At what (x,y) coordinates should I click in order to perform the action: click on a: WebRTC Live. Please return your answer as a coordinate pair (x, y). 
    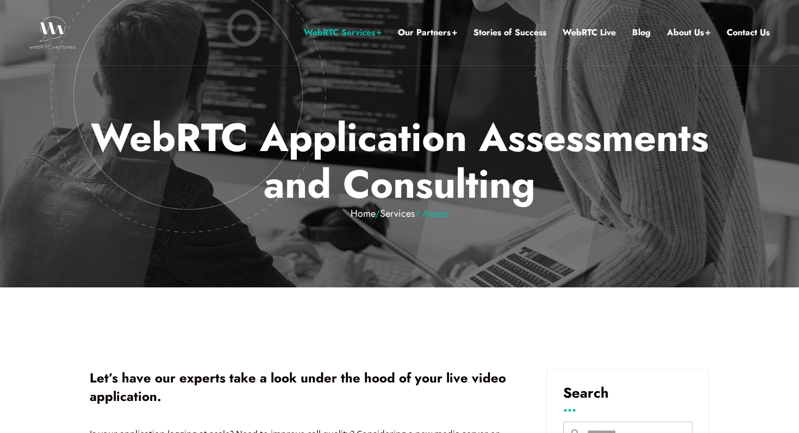
    Looking at the image, I should click on (589, 33).